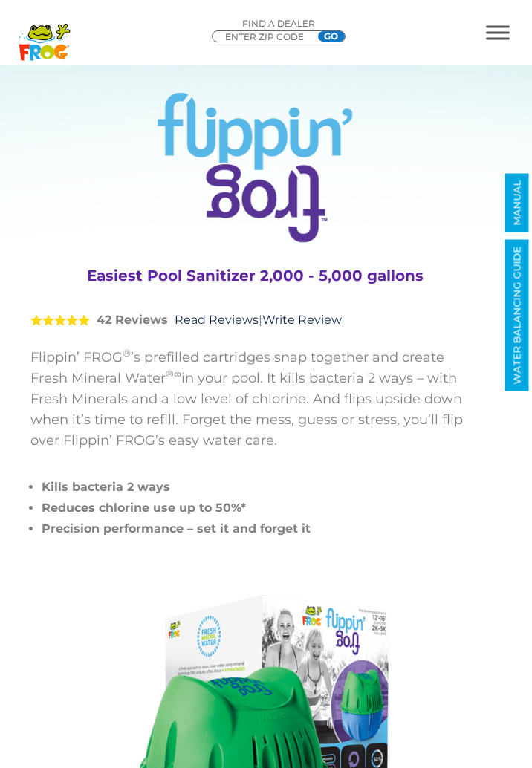  I want to click on a: Read Reviews, so click(216, 319).